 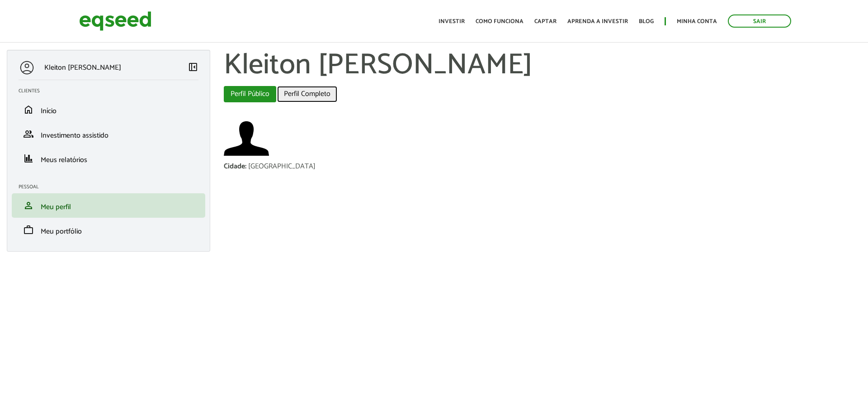 I want to click on a: Sair, so click(x=760, y=21).